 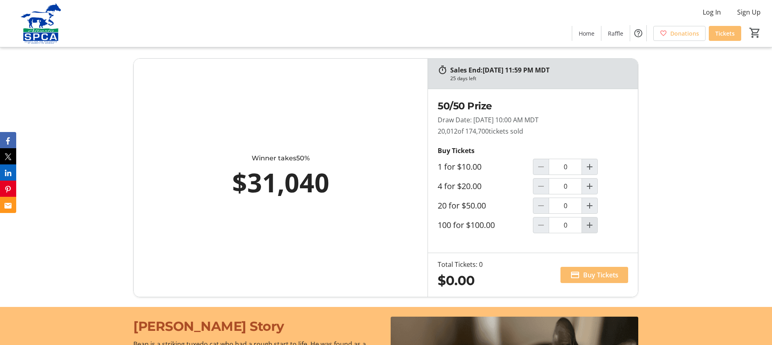 What do you see at coordinates (303, 158) in the screenshot?
I see `span: 50%` at bounding box center [303, 158].